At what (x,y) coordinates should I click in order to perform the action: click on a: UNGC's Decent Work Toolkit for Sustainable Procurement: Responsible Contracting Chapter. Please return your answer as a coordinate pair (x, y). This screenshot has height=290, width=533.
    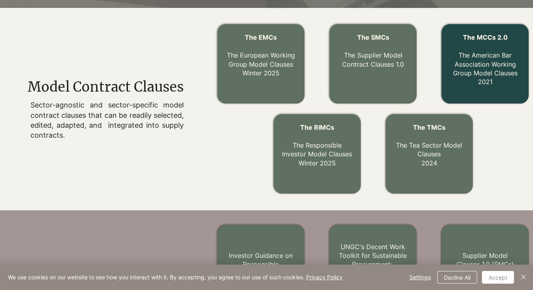
    Looking at the image, I should click on (373, 264).